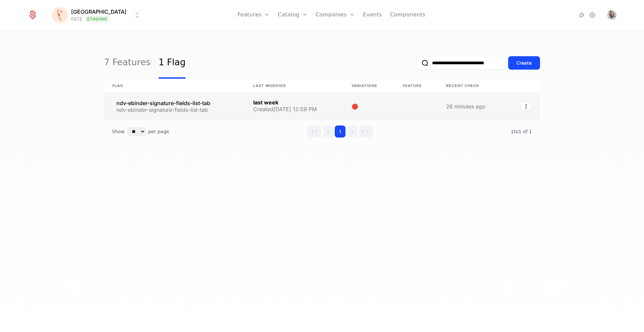 The width and height of the screenshot is (644, 332). I want to click on button: Go to first page, so click(314, 132).